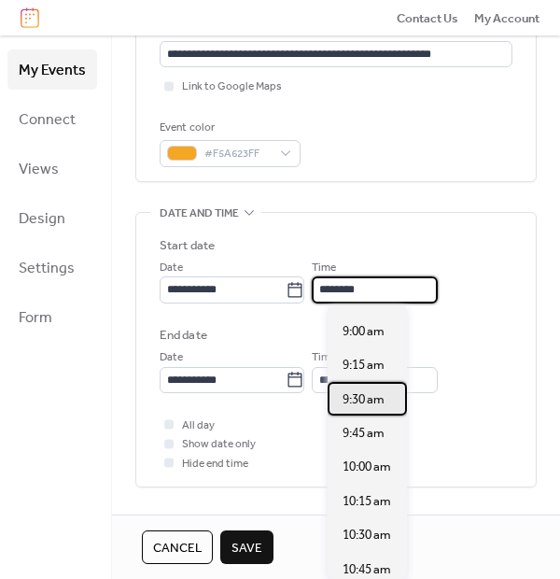  Describe the element at coordinates (177, 547) in the screenshot. I see `button: Cancel` at that location.